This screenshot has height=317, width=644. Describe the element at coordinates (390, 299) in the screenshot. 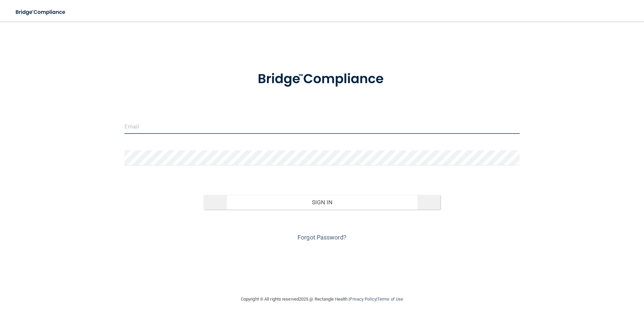

I see `a: Terms of Use` at that location.